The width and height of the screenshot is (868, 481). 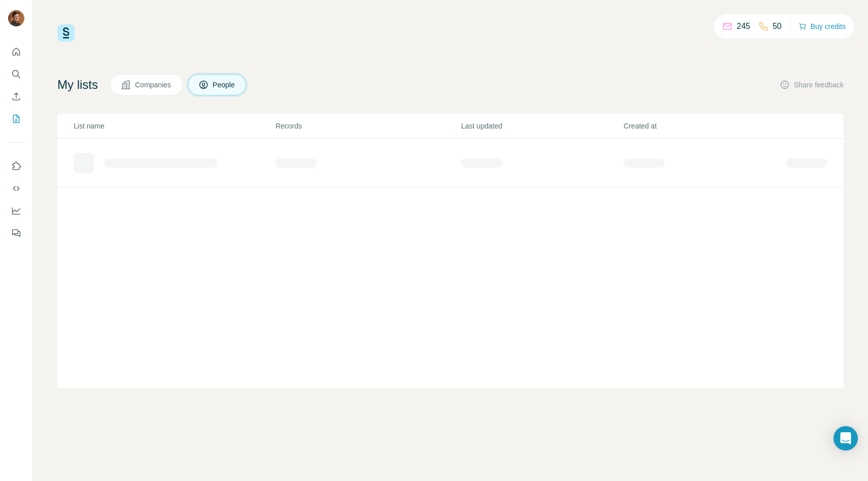 I want to click on p: 245, so click(x=743, y=26).